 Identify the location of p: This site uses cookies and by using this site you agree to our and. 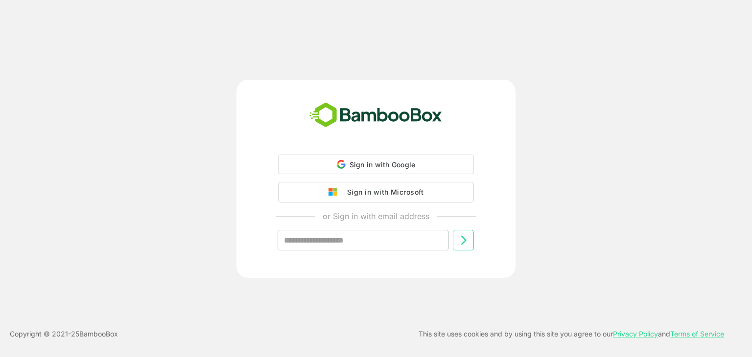
(571, 334).